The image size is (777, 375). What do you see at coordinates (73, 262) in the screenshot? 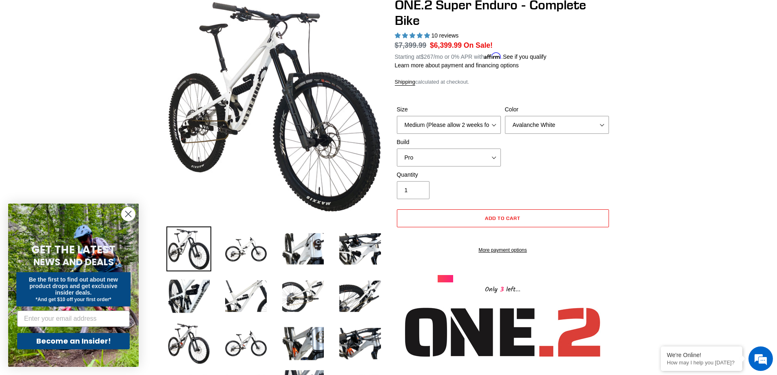
I see `span: NEWS AND DEALS` at bounding box center [73, 262].